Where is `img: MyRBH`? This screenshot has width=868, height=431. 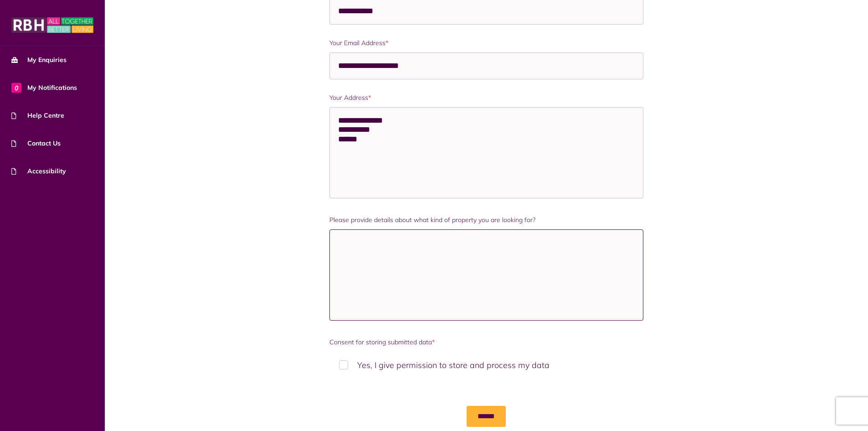
img: MyRBH is located at coordinates (53, 25).